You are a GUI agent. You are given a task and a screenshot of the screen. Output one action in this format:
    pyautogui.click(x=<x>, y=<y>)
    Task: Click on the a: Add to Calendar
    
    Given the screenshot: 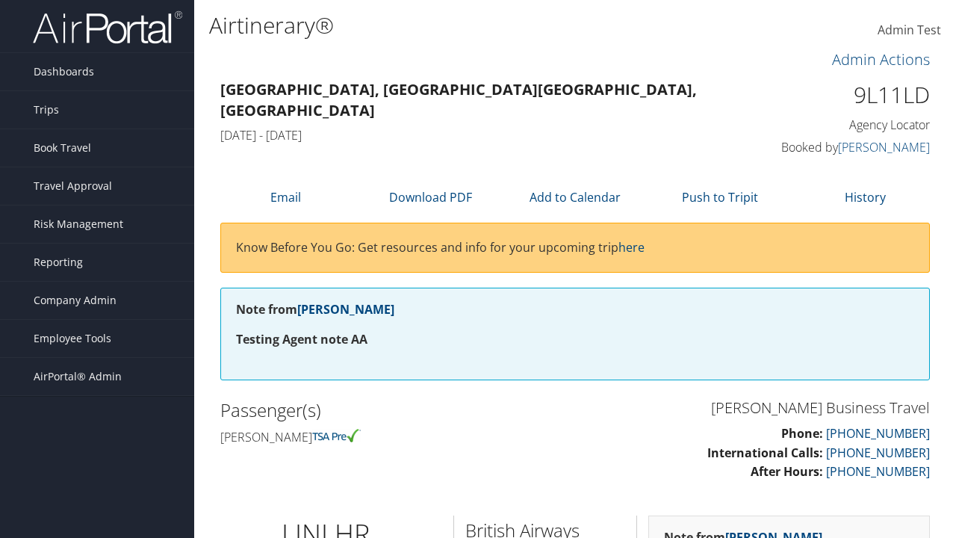 What is the action you would take?
    pyautogui.click(x=575, y=197)
    